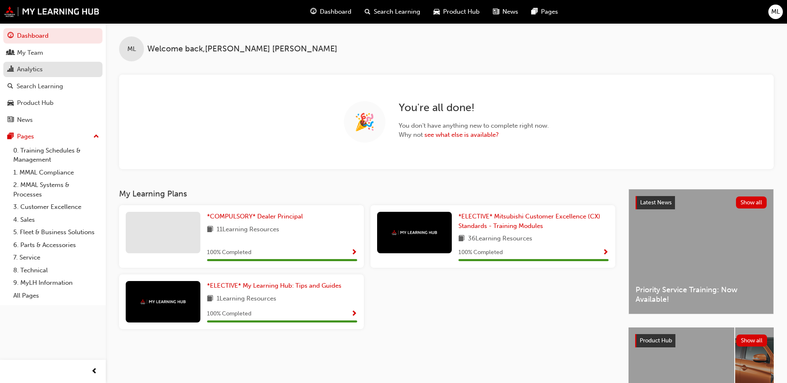 Image resolution: width=787 pixels, height=383 pixels. Describe the element at coordinates (276, 286) in the screenshot. I see `a: *ELECTIVE* My Learning Hub: Tips and Guides` at that location.